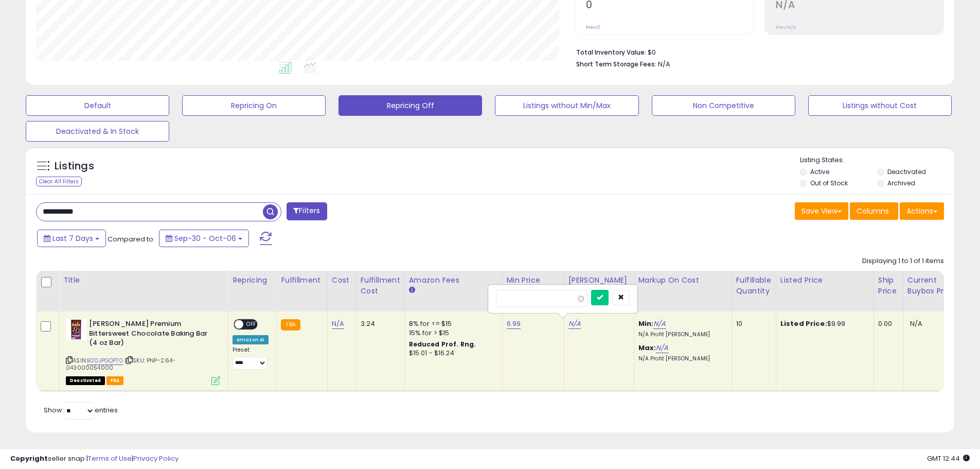 The height and width of the screenshot is (469, 980). I want to click on div: Amazon AI, so click(251, 340).